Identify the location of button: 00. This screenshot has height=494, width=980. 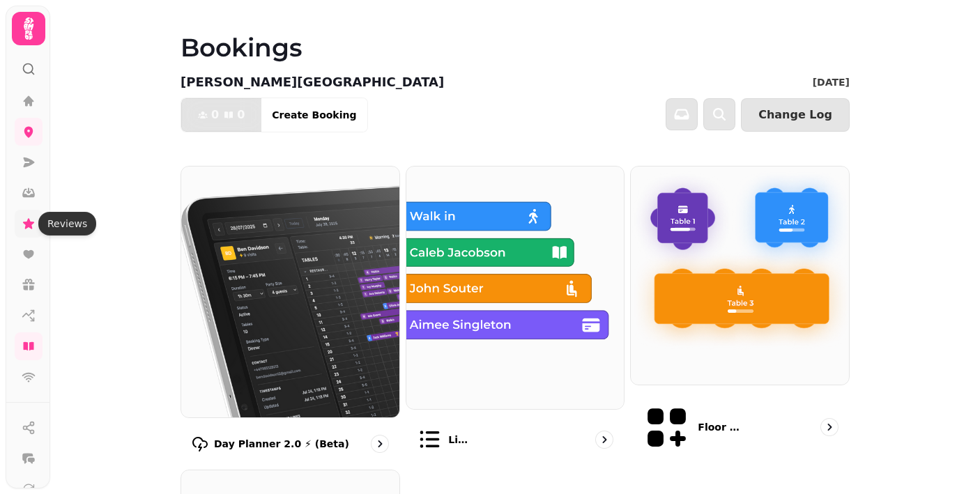
(220, 115).